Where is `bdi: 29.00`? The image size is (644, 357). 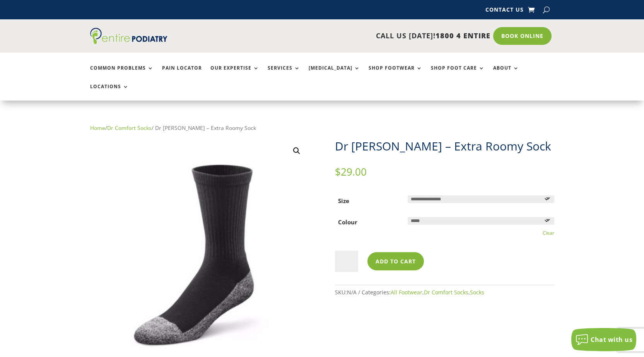 bdi: 29.00 is located at coordinates (351, 172).